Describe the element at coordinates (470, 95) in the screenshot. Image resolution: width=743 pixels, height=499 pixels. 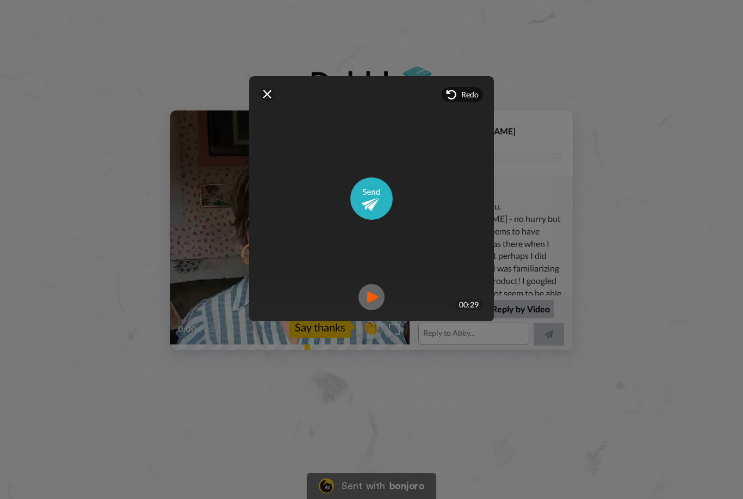
I see `span: Redo` at that location.